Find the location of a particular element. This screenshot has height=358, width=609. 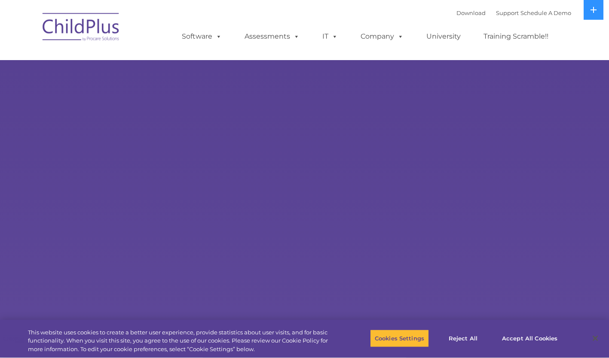

button: Reject All is located at coordinates (463, 338).